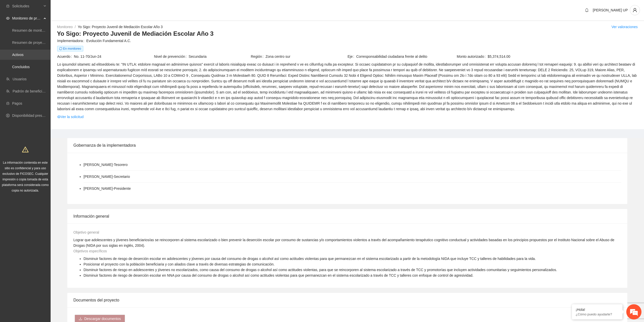 The height and width of the screenshot is (322, 644). What do you see at coordinates (18, 55) in the screenshot?
I see `a: Activos` at bounding box center [18, 55].